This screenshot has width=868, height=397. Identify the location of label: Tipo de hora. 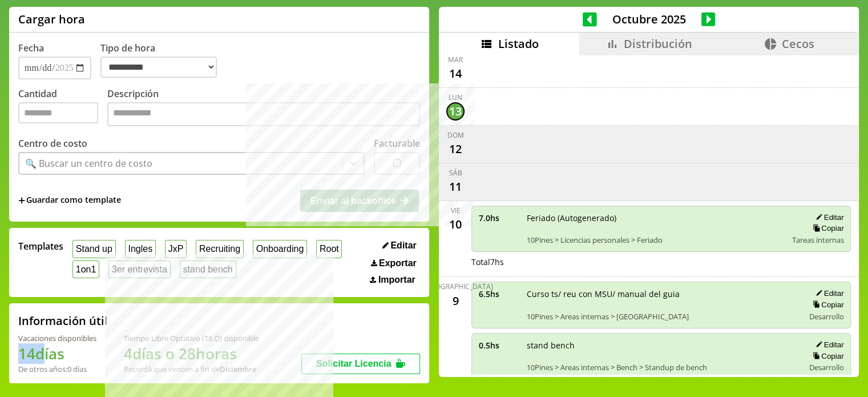
(163, 61).